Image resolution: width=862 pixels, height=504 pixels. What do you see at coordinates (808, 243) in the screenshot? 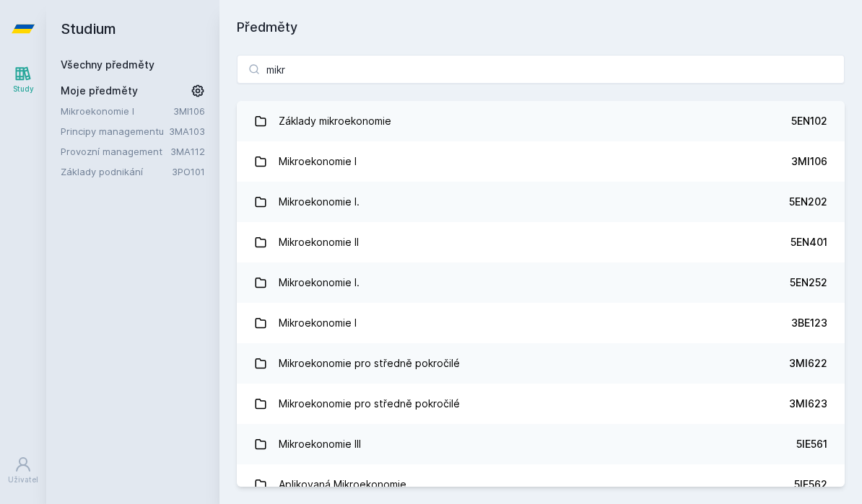
I see `div: 5EN401` at bounding box center [808, 243].